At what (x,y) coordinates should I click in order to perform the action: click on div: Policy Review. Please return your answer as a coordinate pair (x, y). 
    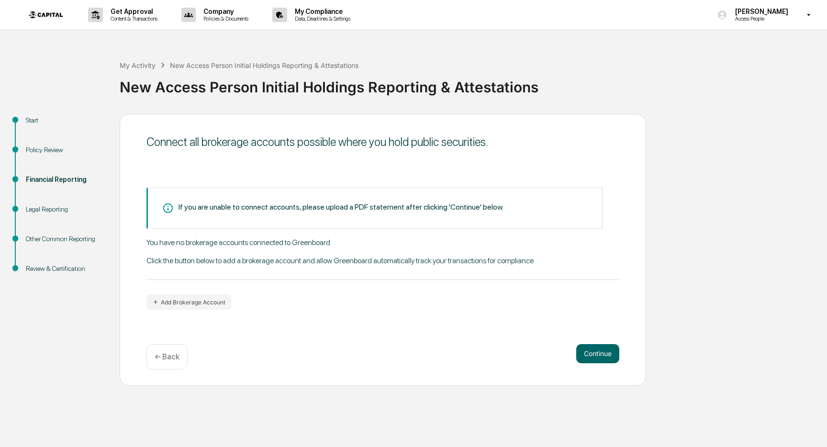
    Looking at the image, I should click on (65, 150).